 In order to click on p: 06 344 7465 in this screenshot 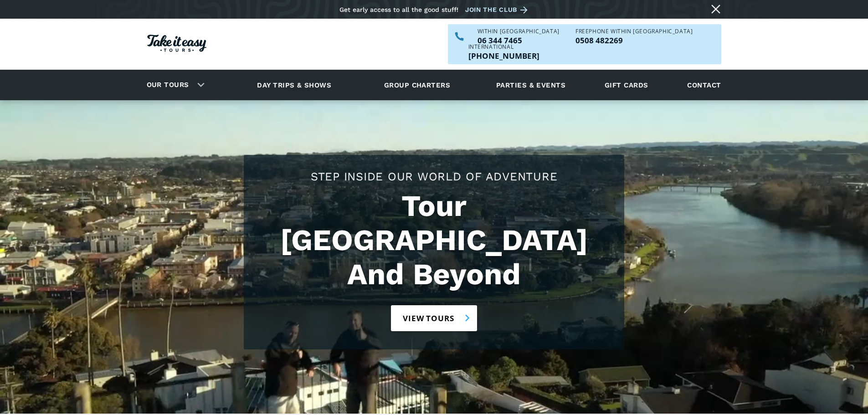, I will do `click(518, 40)`.